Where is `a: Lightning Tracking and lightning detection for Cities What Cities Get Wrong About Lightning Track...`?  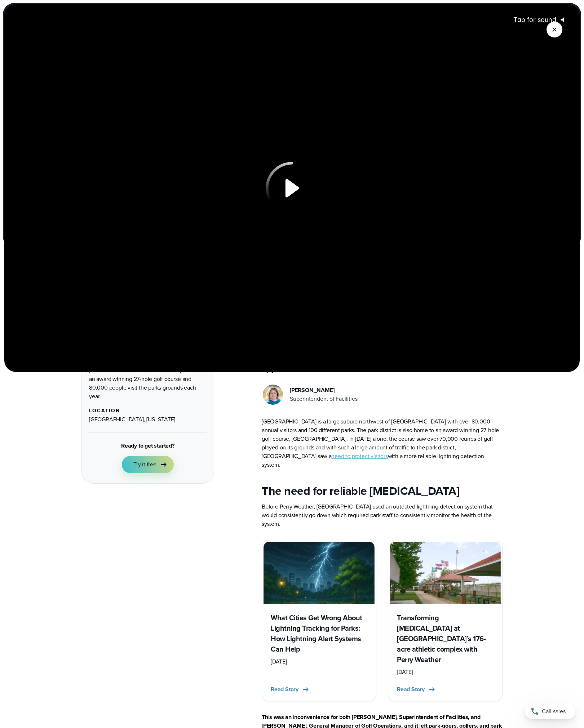 a: Lightning Tracking and lightning detection for Cities What Cities Get Wrong About Lightning Track... is located at coordinates (319, 621).